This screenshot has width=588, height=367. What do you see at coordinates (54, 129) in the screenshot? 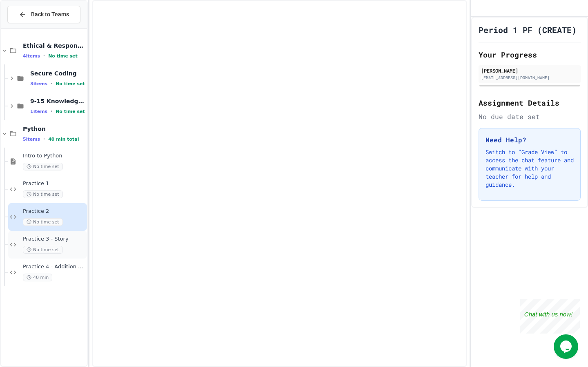
I see `span: Python` at bounding box center [54, 129].